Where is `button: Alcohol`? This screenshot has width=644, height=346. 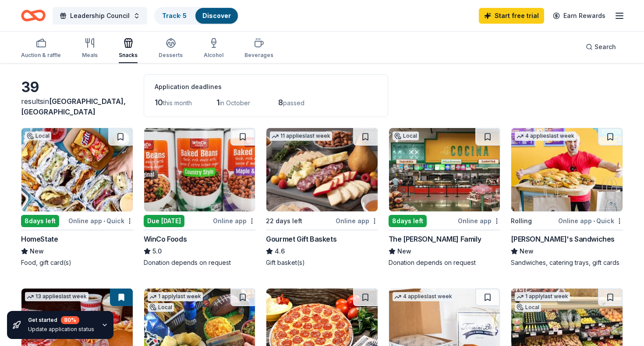
button: Alcohol is located at coordinates (213, 49).